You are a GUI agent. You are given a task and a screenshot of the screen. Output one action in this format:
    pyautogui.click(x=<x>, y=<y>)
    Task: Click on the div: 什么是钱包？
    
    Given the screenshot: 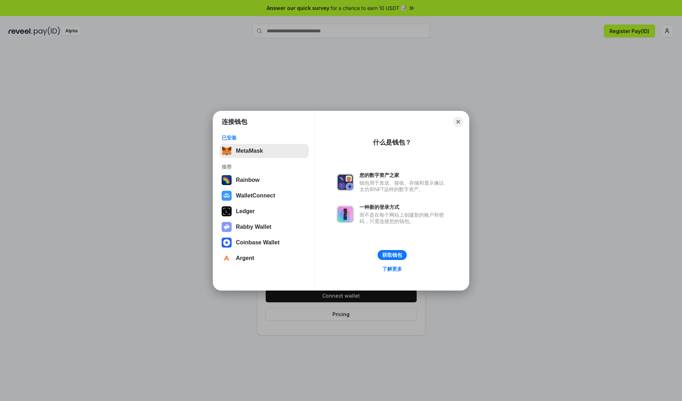 What is the action you would take?
    pyautogui.click(x=392, y=142)
    